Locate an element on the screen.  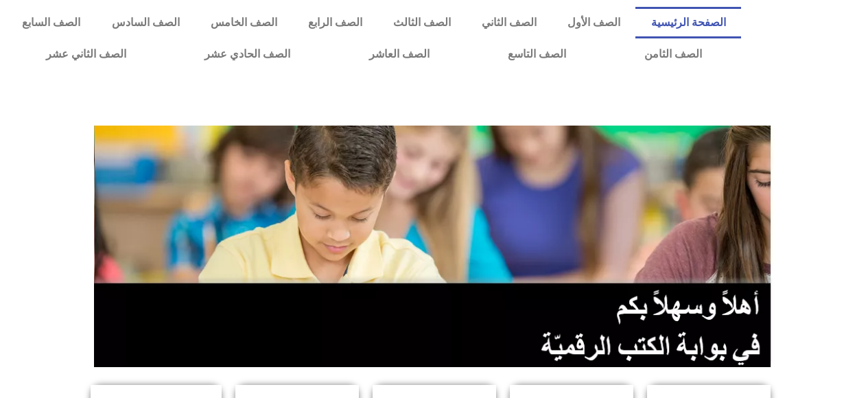
a: الصف الثاني is located at coordinates (508, 23).